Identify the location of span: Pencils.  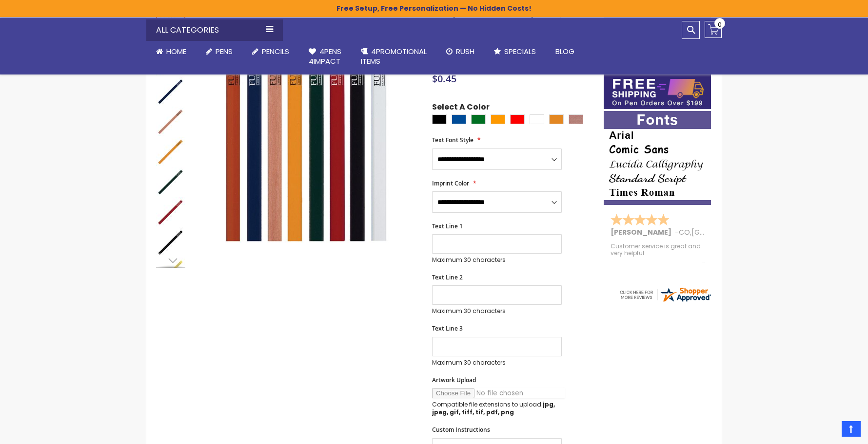
(276, 51).